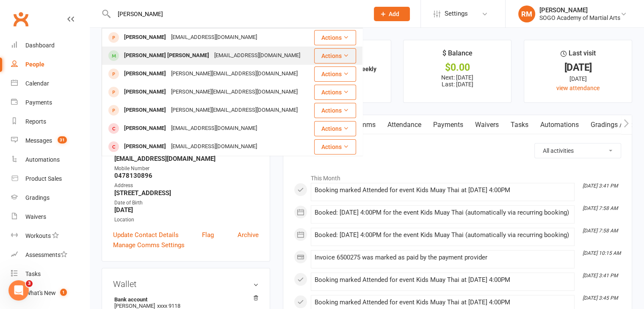  What do you see at coordinates (42, 159) in the screenshot?
I see `div: Automations` at bounding box center [42, 159].